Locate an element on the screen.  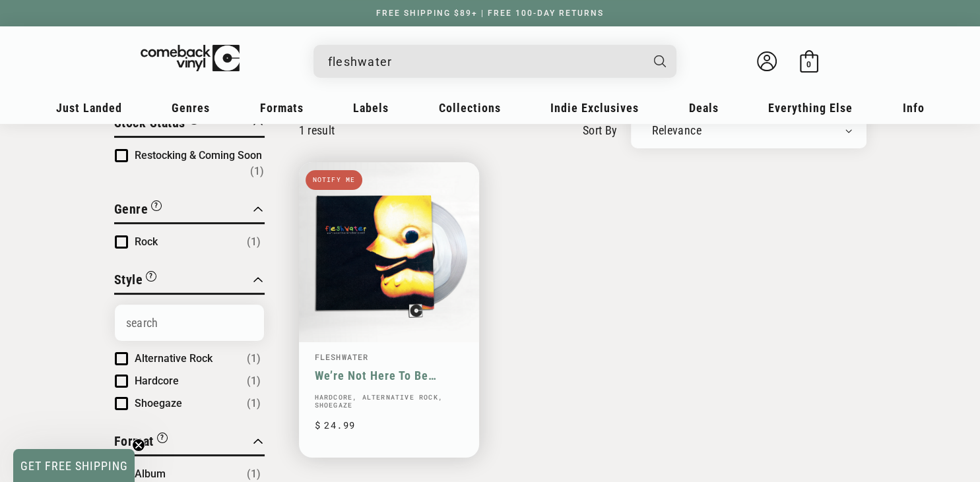
span: Genres is located at coordinates (191, 107).